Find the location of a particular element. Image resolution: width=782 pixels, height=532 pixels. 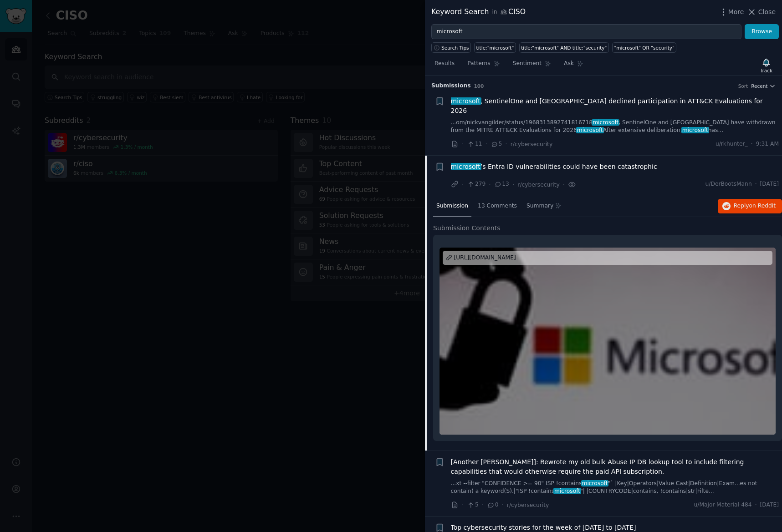

span: Submission Contents is located at coordinates (467, 228).